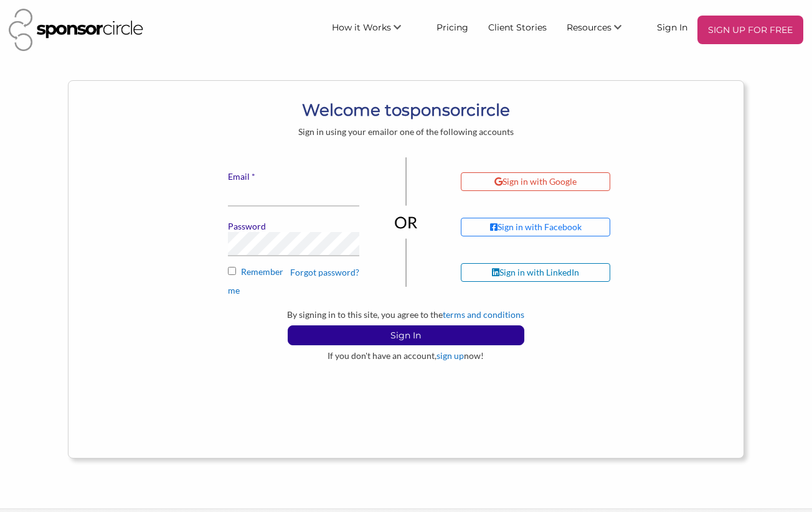 This screenshot has width=812, height=512. What do you see at coordinates (452, 27) in the screenshot?
I see `a: Pricing` at bounding box center [452, 27].